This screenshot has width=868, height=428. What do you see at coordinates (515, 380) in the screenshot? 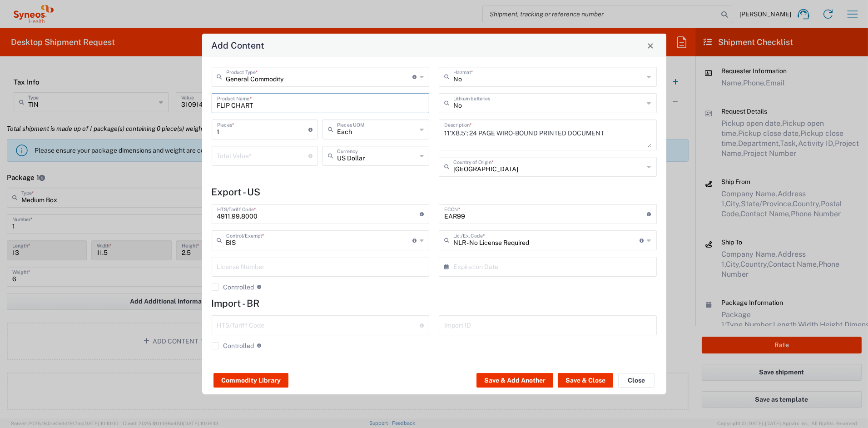
I see `button: Save & Add Another` at bounding box center [515, 380].